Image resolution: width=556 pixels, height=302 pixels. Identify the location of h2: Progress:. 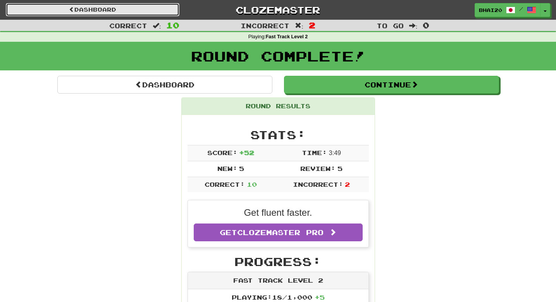
(278, 262).